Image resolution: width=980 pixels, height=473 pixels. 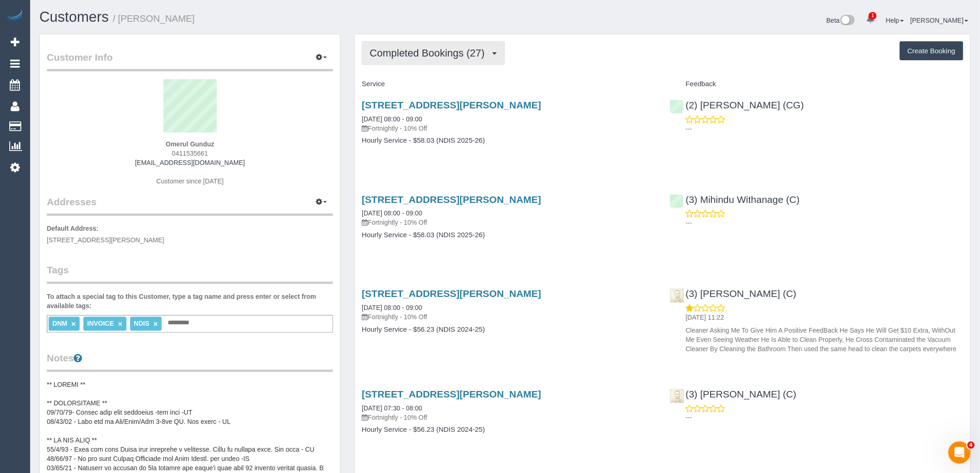 What do you see at coordinates (73, 229) in the screenshot?
I see `label: Default Address:` at bounding box center [73, 229].